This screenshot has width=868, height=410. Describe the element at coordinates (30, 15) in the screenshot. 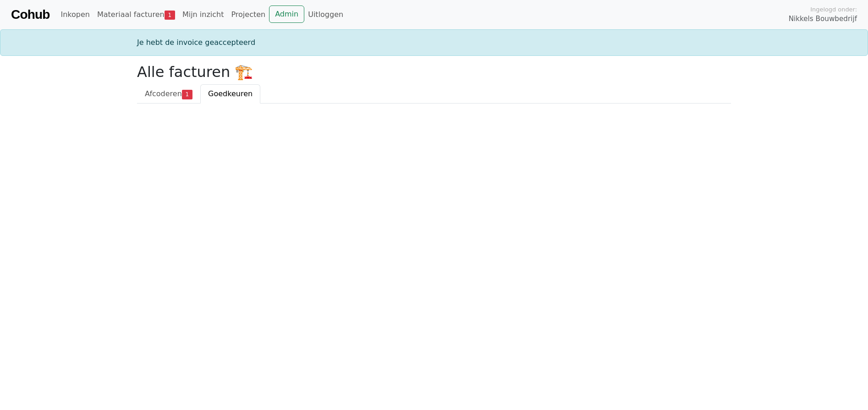

I see `a: Cohub` at that location.